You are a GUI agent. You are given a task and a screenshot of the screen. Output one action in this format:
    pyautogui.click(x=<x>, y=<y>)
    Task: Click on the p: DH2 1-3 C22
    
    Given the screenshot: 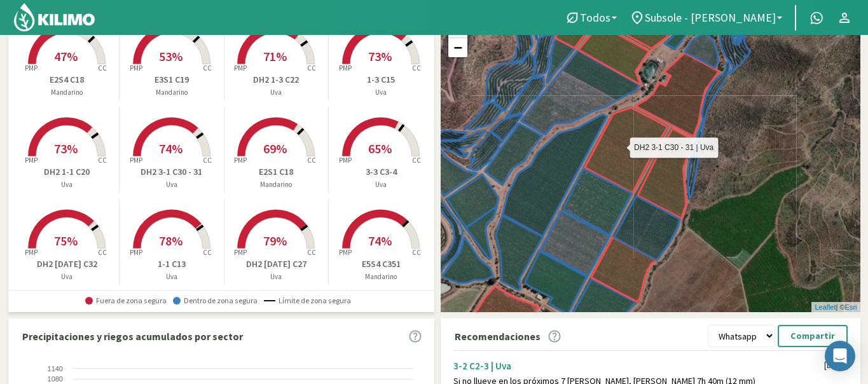 What is the action you would take?
    pyautogui.click(x=276, y=79)
    